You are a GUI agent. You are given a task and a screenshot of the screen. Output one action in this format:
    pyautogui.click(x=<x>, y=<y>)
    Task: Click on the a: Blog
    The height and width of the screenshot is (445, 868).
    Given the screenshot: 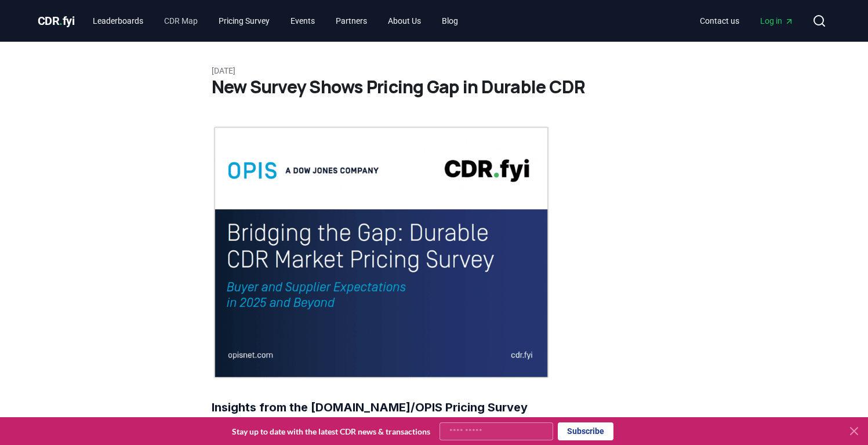 What is the action you would take?
    pyautogui.click(x=450, y=21)
    